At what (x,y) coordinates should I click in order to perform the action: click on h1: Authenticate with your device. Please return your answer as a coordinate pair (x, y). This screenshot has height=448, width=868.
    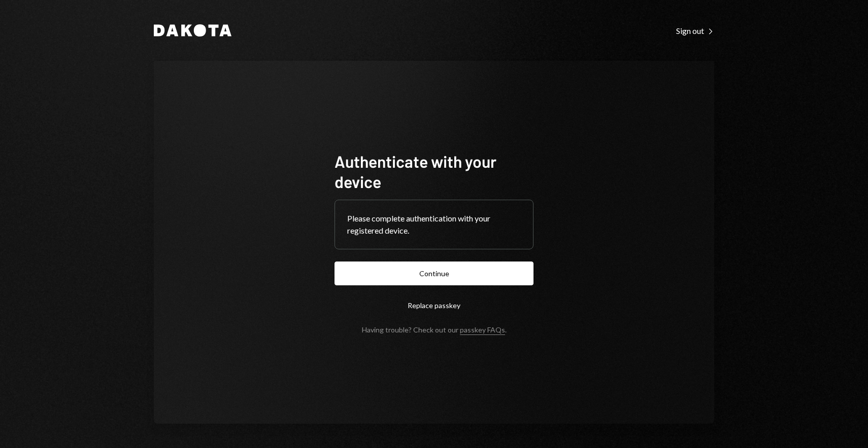
    Looking at the image, I should click on (434, 171).